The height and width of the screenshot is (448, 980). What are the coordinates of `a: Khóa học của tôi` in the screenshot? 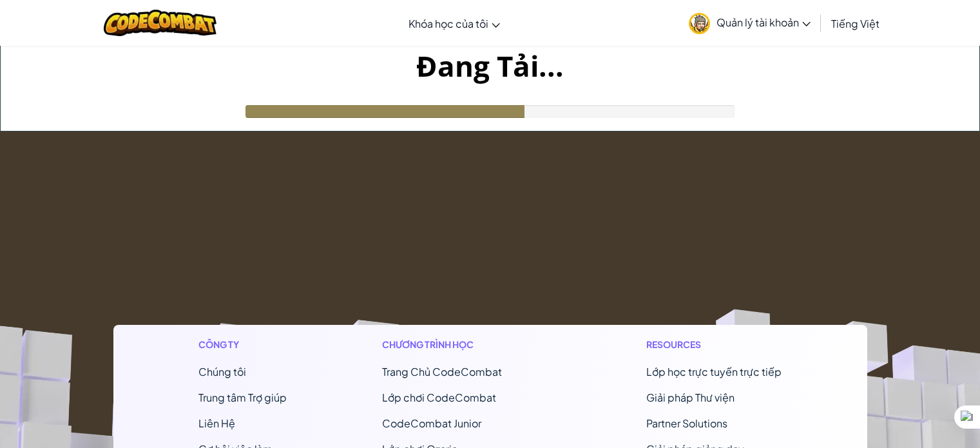 It's located at (454, 23).